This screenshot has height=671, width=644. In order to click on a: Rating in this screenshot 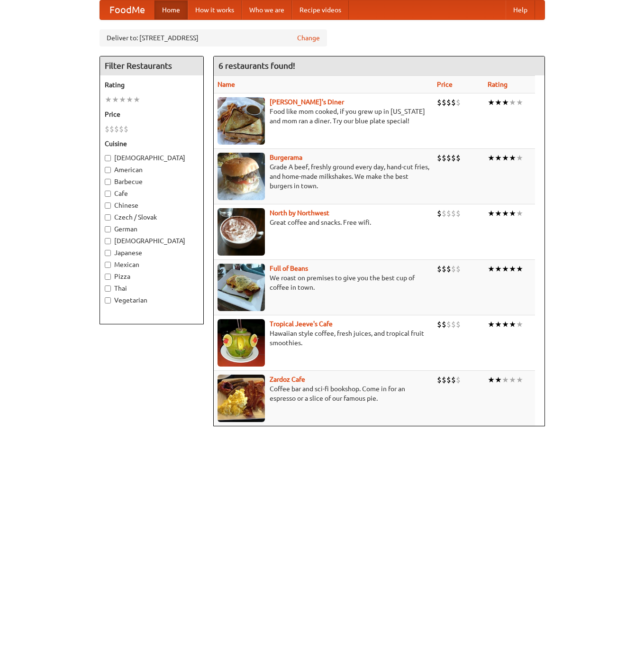, I will do `click(498, 84)`.